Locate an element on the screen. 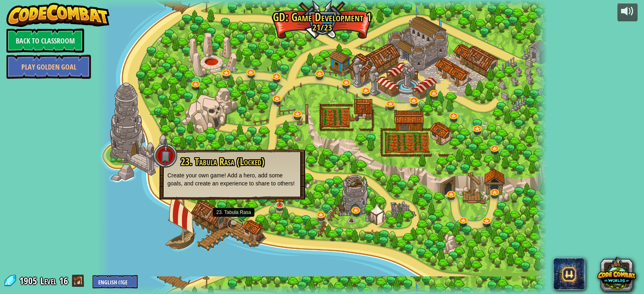 This screenshot has width=644, height=294. span: 1905 is located at coordinates (29, 280).